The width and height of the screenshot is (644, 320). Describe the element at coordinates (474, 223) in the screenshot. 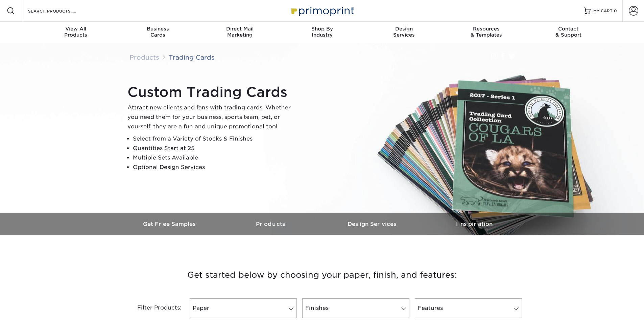

I see `h3: Inspiration` at that location.